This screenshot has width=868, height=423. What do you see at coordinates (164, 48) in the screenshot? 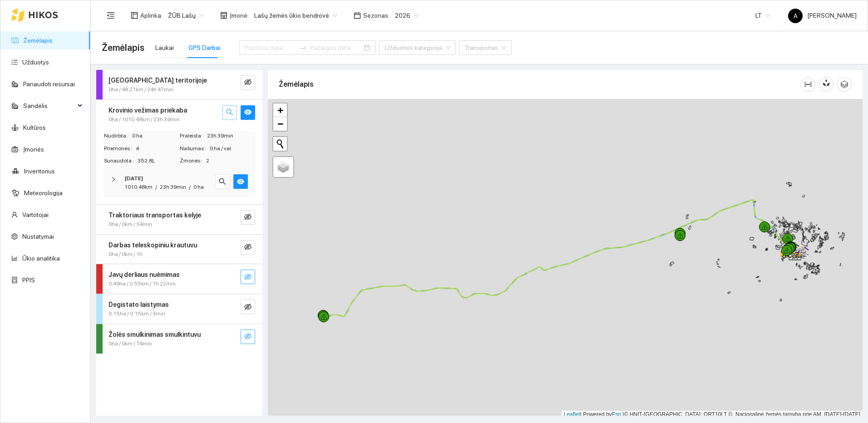
I see `div: Laukai` at bounding box center [164, 48].